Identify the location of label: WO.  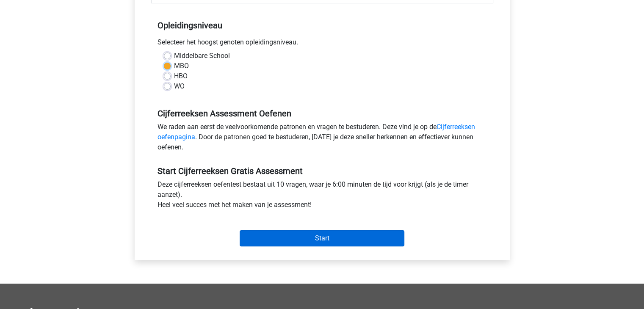
(179, 87).